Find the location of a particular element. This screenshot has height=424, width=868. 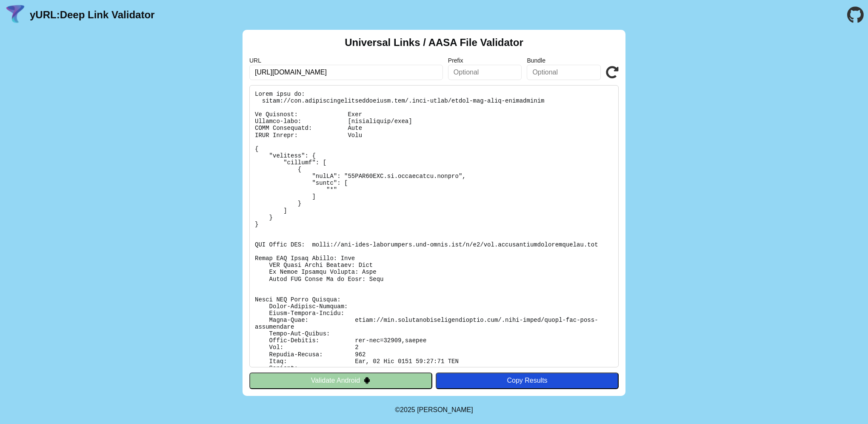

img: droidIcon.svg is located at coordinates (367, 380).